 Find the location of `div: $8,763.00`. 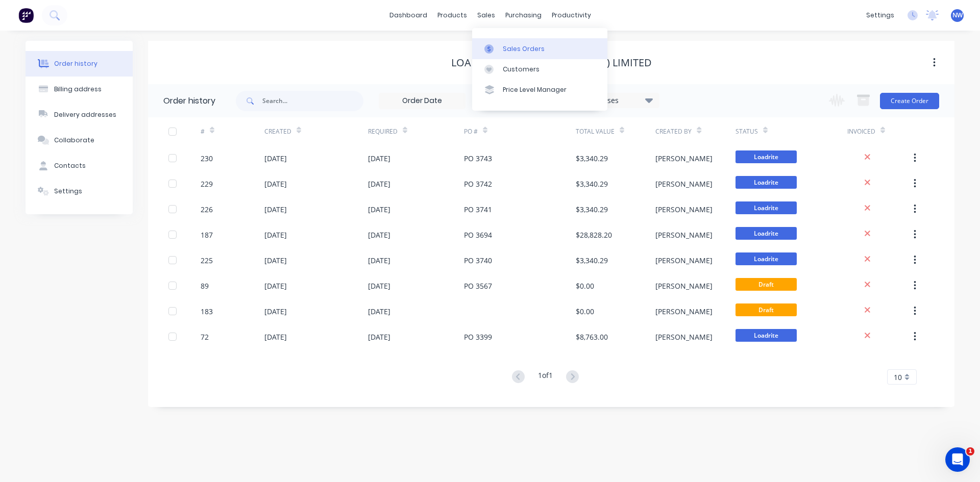

div: $8,763.00 is located at coordinates (591, 337).